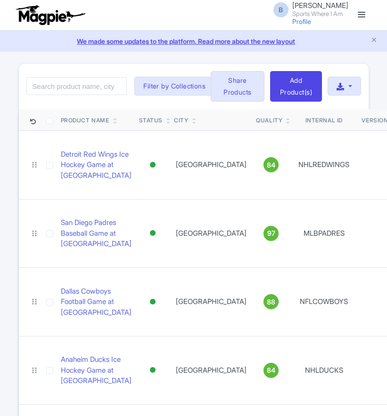 Image resolution: width=387 pixels, height=416 pixels. What do you see at coordinates (77, 86) in the screenshot?
I see `input: Search product name, city, or interal id` at bounding box center [77, 86].